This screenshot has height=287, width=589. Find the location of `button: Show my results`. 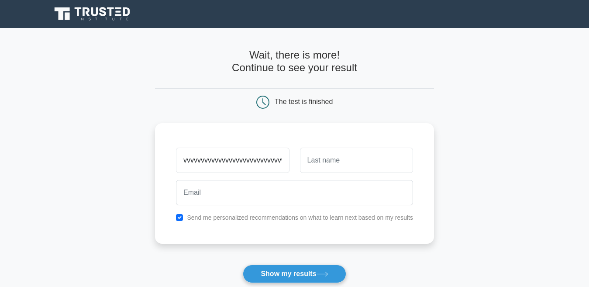

button: Show my results is located at coordinates (294, 274).